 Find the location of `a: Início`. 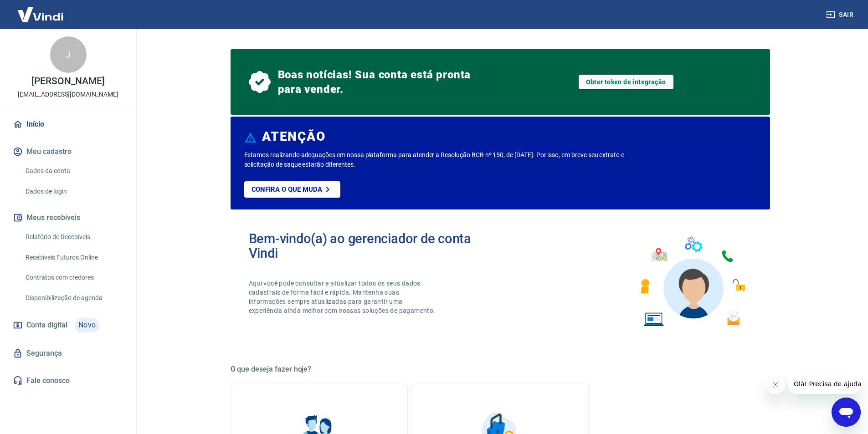

a: Início is located at coordinates (68, 124).